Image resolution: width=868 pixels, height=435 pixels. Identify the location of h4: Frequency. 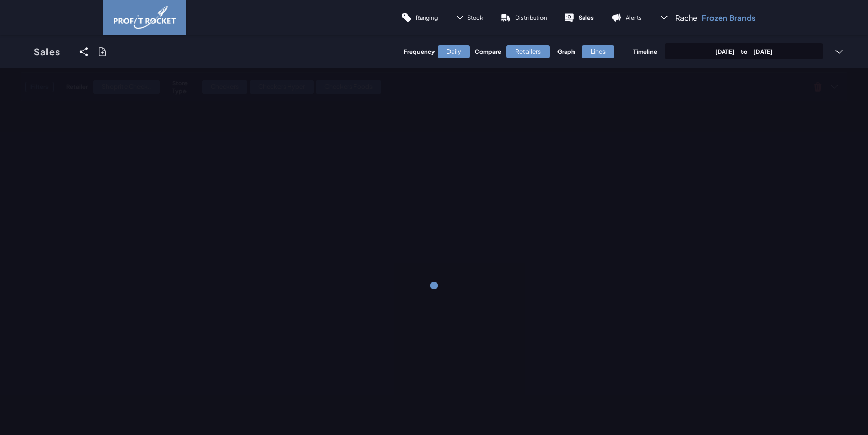
(418, 51).